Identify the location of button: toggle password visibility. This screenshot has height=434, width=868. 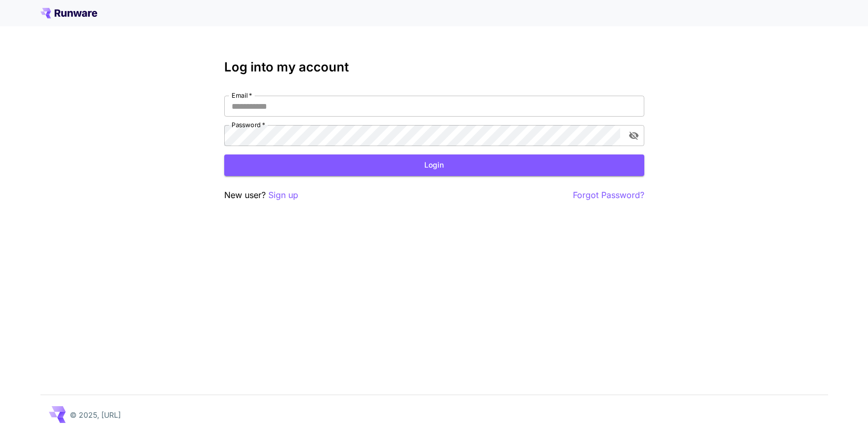
(634, 136).